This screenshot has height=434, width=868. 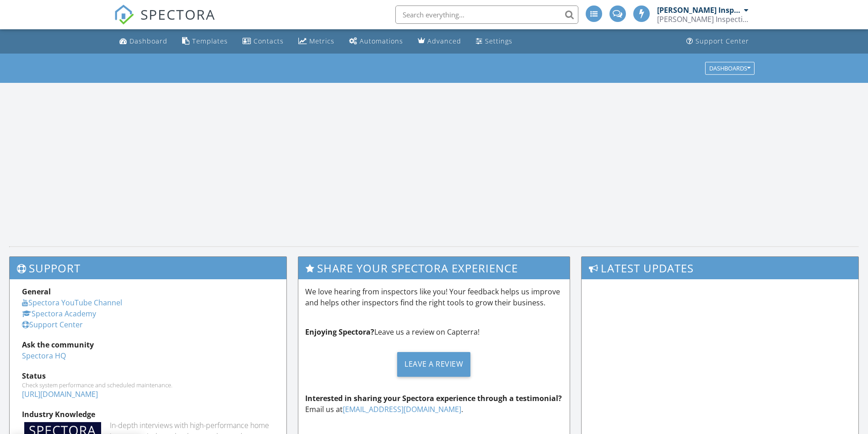 I want to click on p: Leave us a review on Capterra!, so click(x=434, y=332).